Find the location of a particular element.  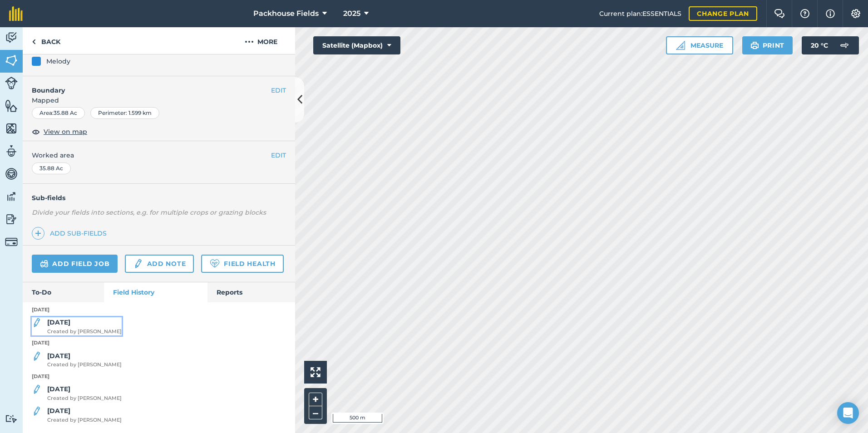

img: fieldmargin Logo is located at coordinates (16, 14).